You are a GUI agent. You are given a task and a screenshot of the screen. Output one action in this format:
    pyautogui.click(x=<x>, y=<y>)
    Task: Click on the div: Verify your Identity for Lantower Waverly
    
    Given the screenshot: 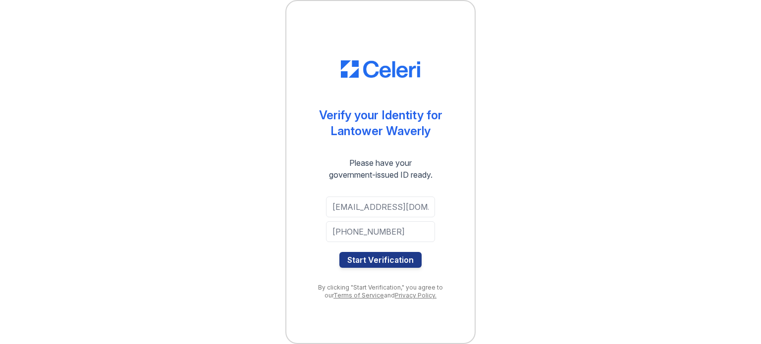 What is the action you would take?
    pyautogui.click(x=380, y=123)
    